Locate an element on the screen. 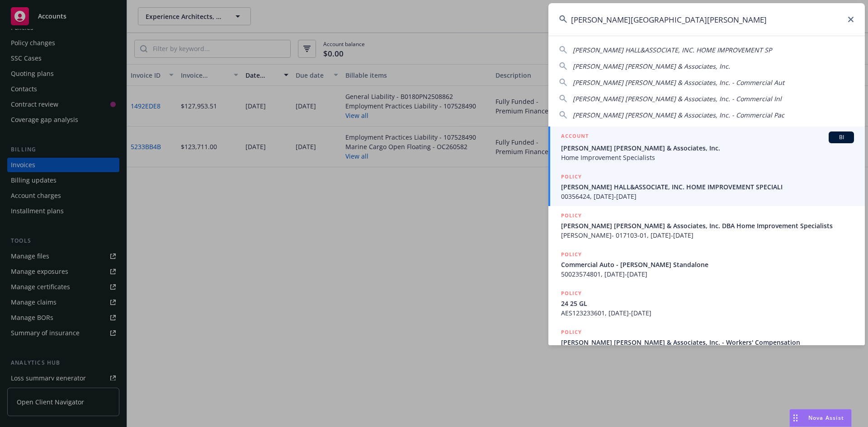 This screenshot has width=868, height=427. div: Drag to move is located at coordinates (795, 418).